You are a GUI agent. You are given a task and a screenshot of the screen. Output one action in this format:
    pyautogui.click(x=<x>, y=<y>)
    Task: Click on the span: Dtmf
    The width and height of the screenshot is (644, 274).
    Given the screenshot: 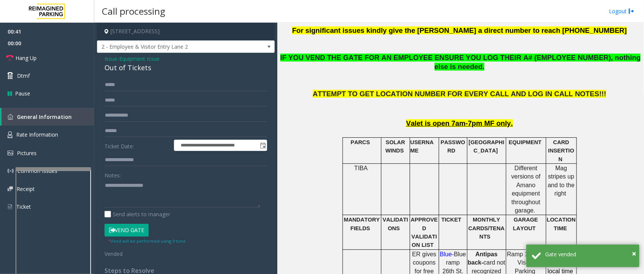 What is the action you would take?
    pyautogui.click(x=24, y=75)
    